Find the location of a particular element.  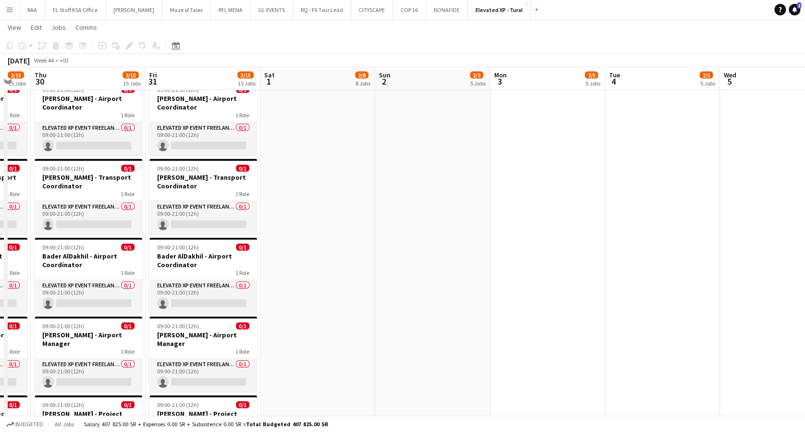

span: Budgeted is located at coordinates (29, 424).